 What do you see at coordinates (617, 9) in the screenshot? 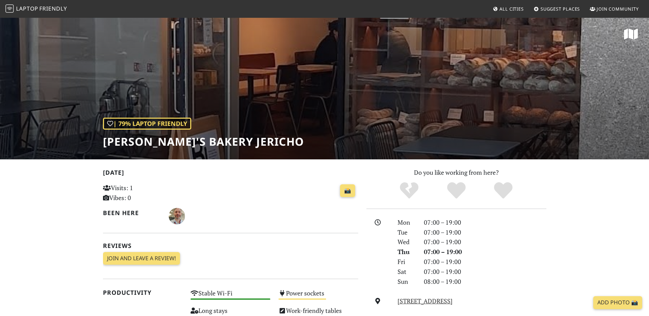
I see `span: Join Community` at bounding box center [617, 9].